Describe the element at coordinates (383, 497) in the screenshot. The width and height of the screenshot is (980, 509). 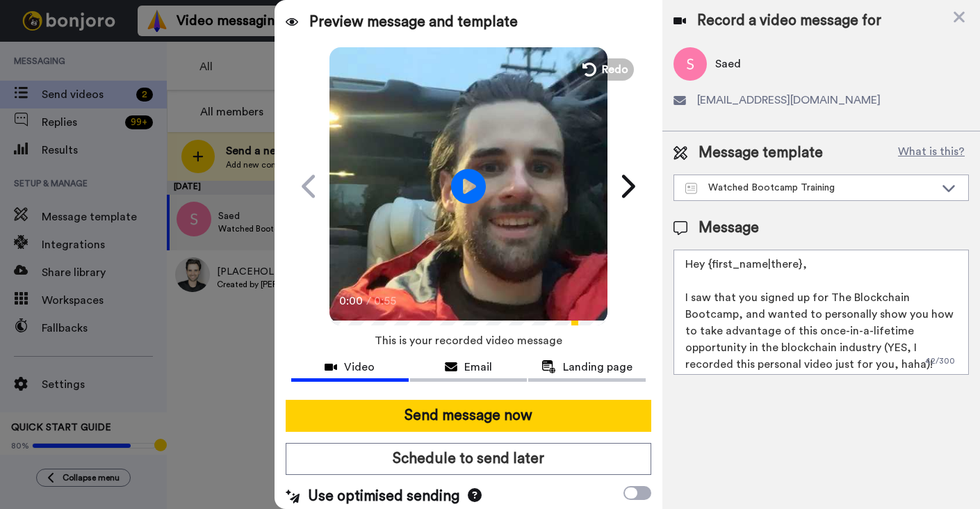
I see `span: Use optimised sending` at that location.